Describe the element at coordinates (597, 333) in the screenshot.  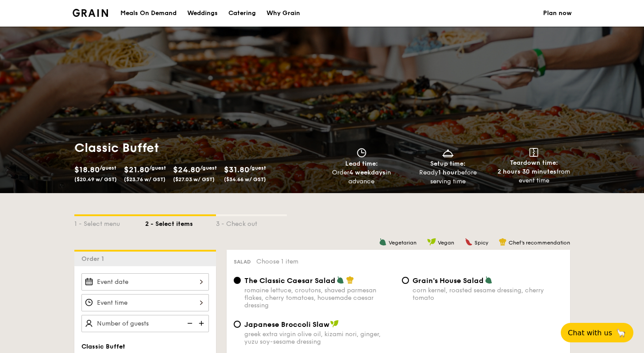
I see `button: Chat with us🦙` at that location.